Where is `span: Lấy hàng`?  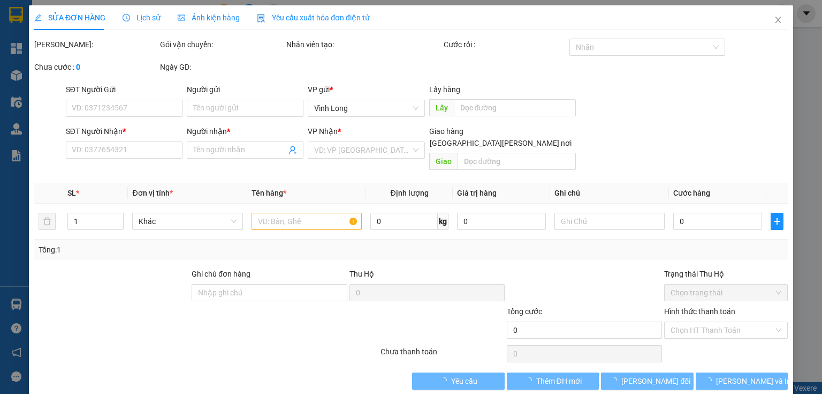 span: Lấy hàng is located at coordinates (444, 89).